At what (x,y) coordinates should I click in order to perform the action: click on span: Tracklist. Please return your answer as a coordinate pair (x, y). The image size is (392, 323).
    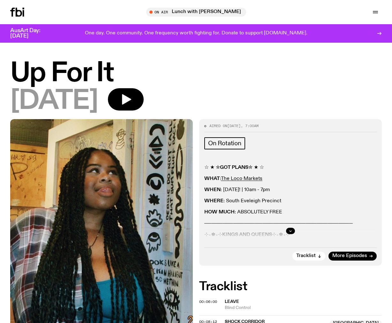
    Looking at the image, I should click on (306, 256).